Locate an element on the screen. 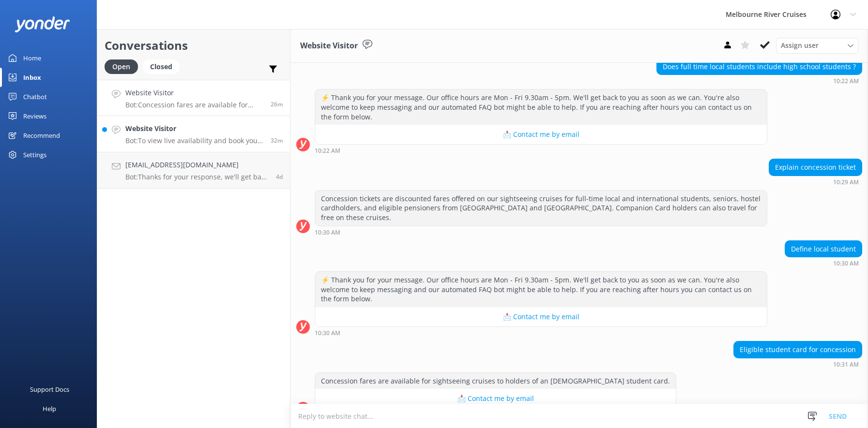  span: Oct 07 2025 10:31am (UTC +11:00) Australia/Sydney is located at coordinates (277, 104).